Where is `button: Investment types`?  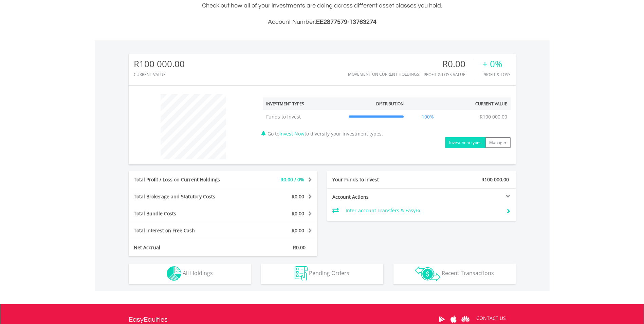 button: Investment types is located at coordinates (465, 142).